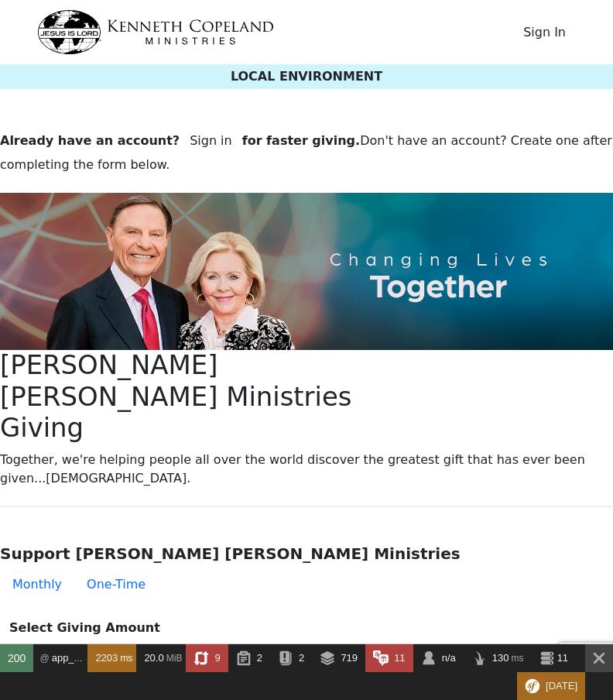  Describe the element at coordinates (543, 33) in the screenshot. I see `button: Sign In` at that location.